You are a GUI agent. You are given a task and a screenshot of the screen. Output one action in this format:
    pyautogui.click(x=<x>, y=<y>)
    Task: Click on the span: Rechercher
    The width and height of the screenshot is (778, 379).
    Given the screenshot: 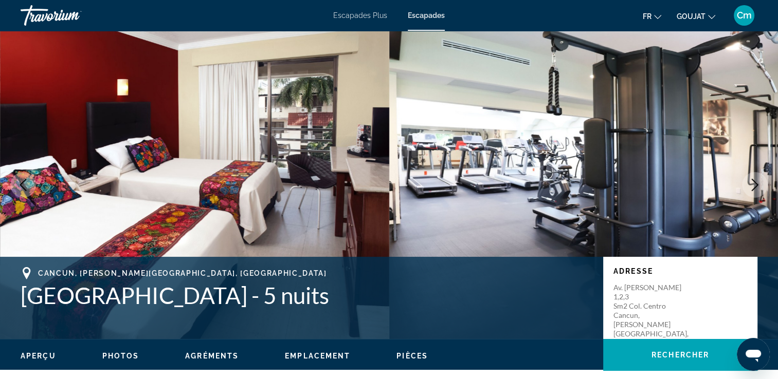 What is the action you would take?
    pyautogui.click(x=680, y=355)
    